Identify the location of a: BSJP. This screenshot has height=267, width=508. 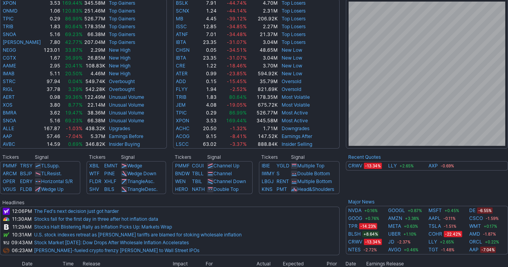
(26, 173).